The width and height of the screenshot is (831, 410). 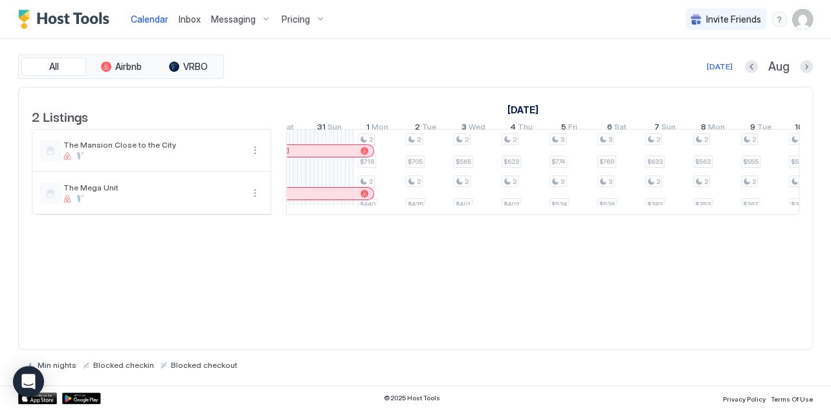 I want to click on span: $555, so click(x=751, y=161).